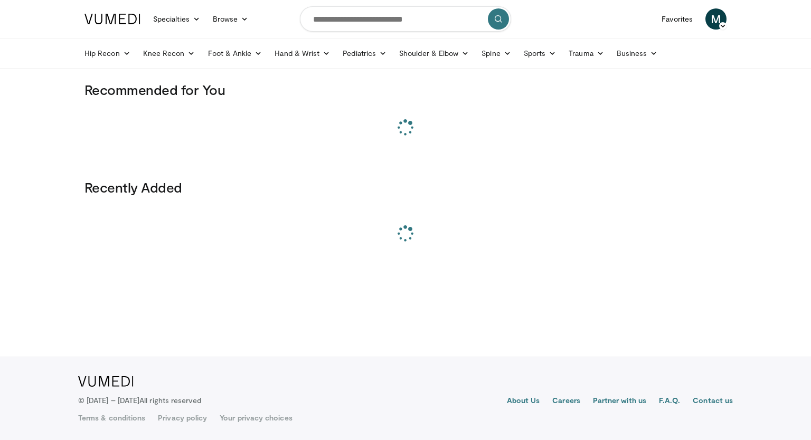  Describe the element at coordinates (523, 402) in the screenshot. I see `a: About Us` at that location.